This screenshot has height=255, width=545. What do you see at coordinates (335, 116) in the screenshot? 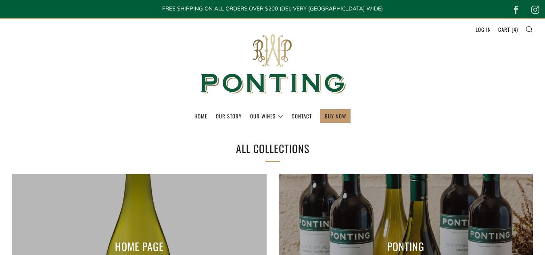
I see `a: BUY NOW` at bounding box center [335, 116].